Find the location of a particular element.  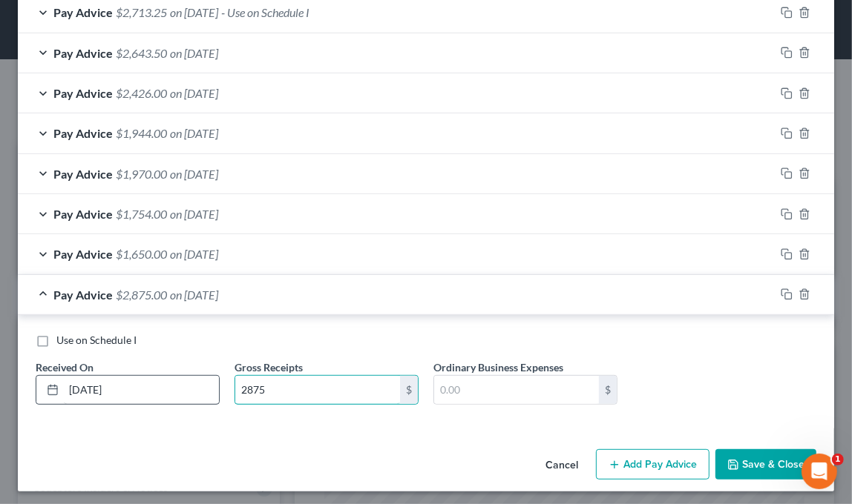

input: MM/DD/YYYY is located at coordinates (141, 390).